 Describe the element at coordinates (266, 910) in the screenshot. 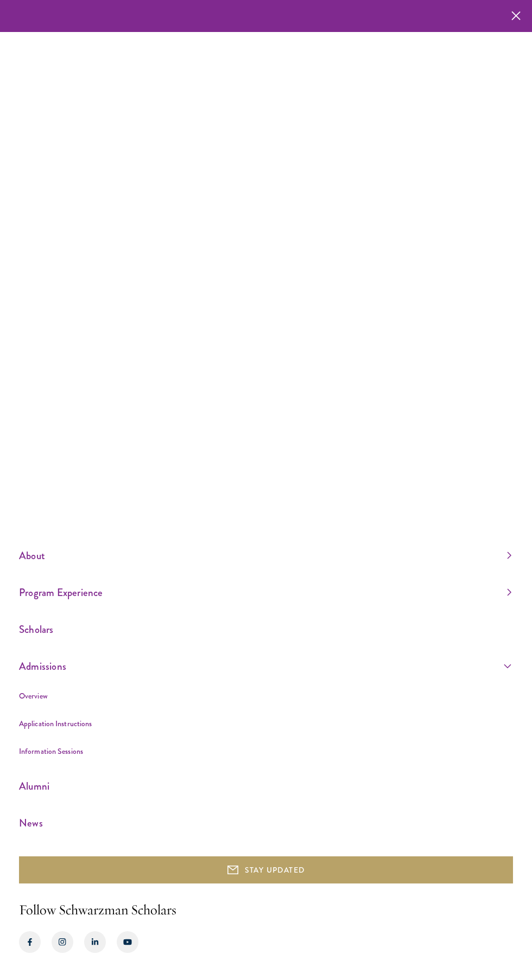

I see `h2: Follow Schwarzman Scholars` at that location.